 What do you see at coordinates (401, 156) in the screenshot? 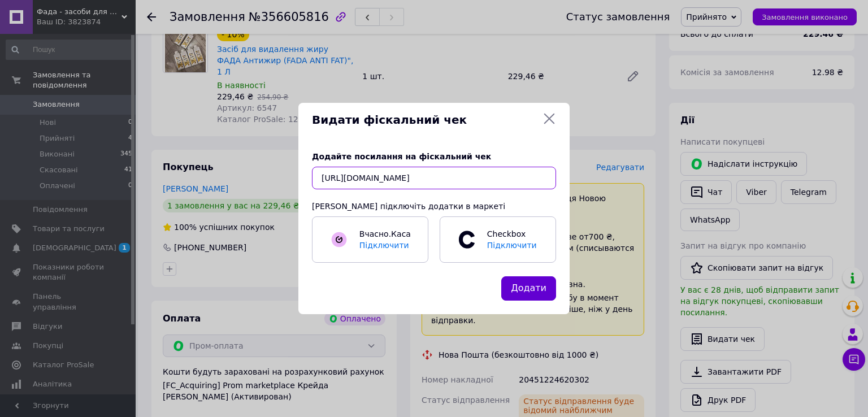
I see `span: Додайте посилання на фіскальний чек` at bounding box center [401, 156].